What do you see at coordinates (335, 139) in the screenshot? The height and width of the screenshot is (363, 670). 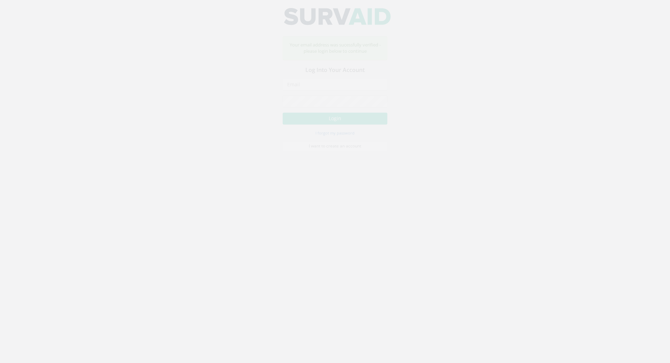 I see `small: I forgot my password` at bounding box center [335, 139].